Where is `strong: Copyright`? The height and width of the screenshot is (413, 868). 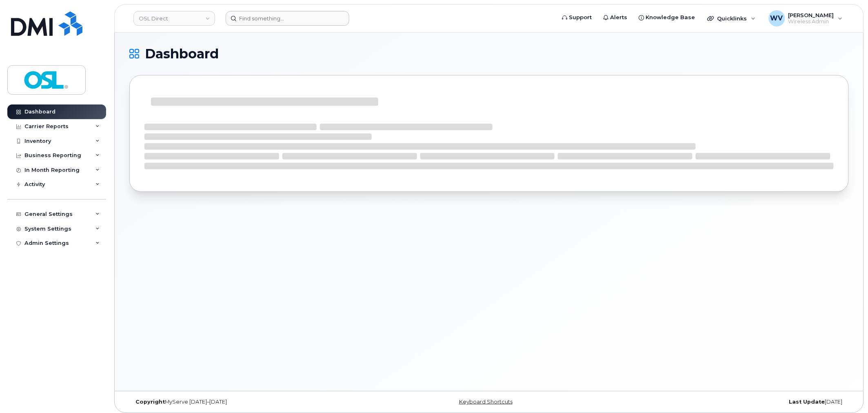 strong: Copyright is located at coordinates (150, 402).